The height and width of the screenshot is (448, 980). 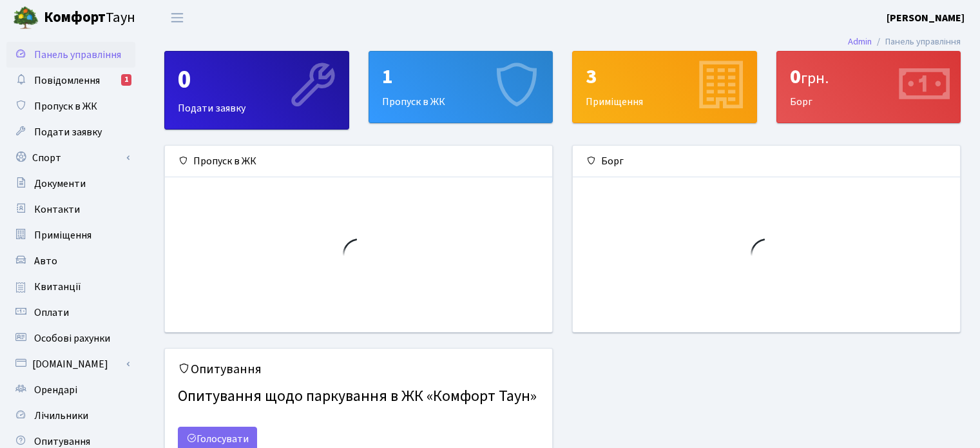 I want to click on a: Авто, so click(x=71, y=261).